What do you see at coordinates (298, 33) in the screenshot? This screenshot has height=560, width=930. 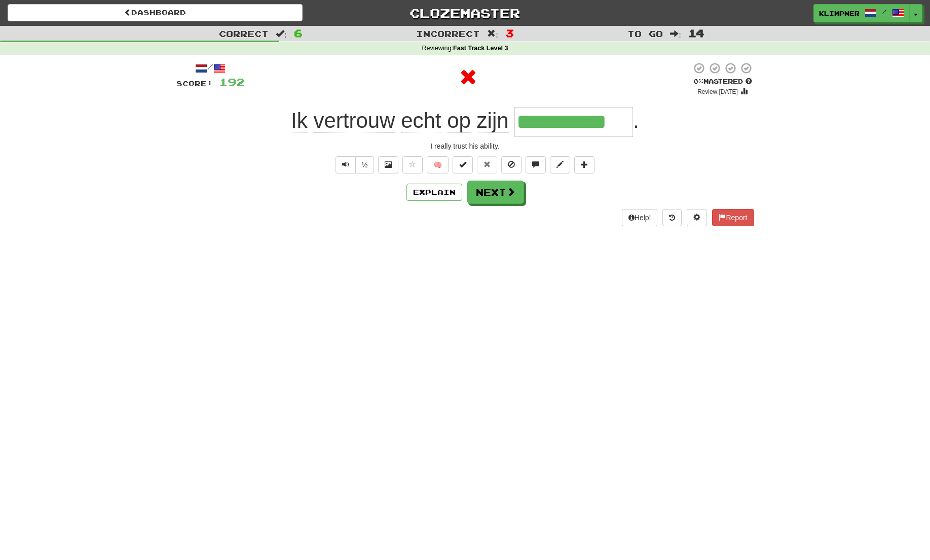 I see `span: 6` at bounding box center [298, 33].